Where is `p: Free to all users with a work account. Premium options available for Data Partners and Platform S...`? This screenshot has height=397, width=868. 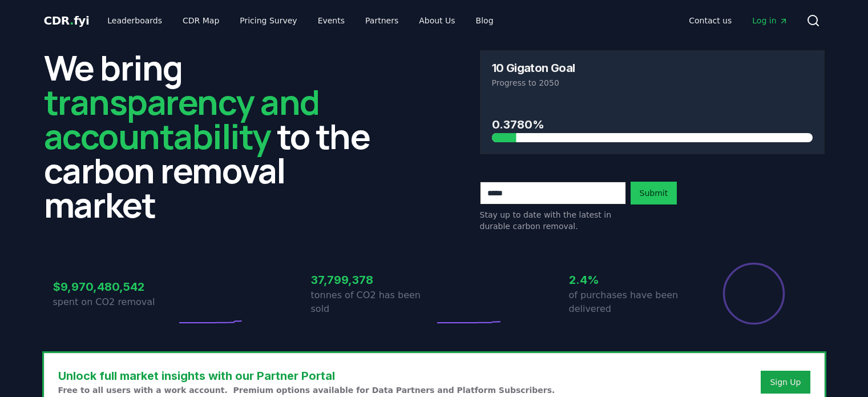 p: Free to all users with a work account. Premium options available for Data Partners and Platform S... is located at coordinates (306, 390).